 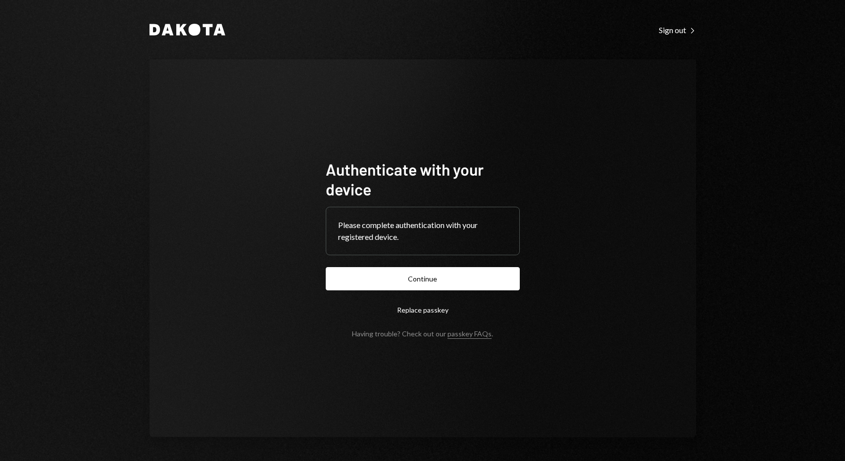 I want to click on div: Sign out, so click(x=677, y=30).